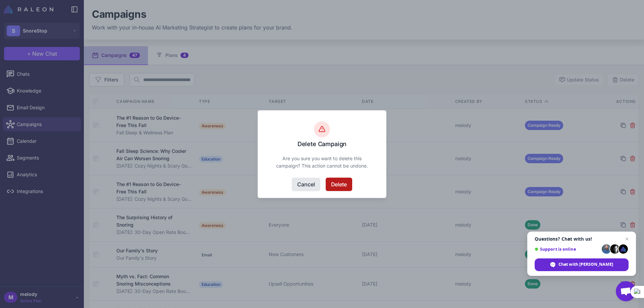 Image resolution: width=644 pixels, height=308 pixels. I want to click on span: Support is online, so click(566, 249).